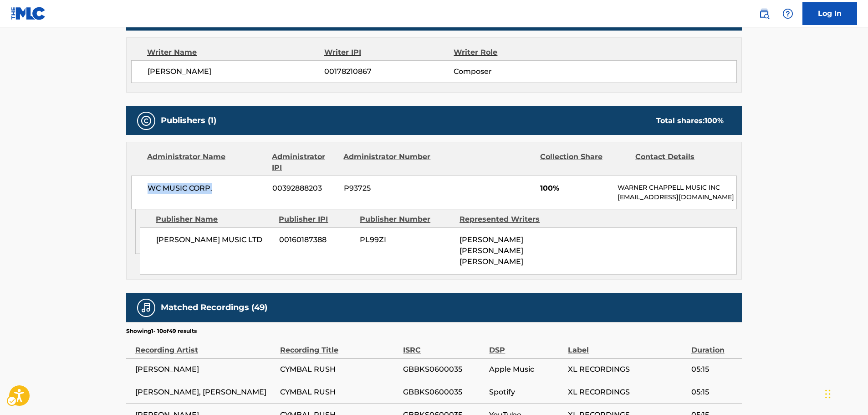 The width and height of the screenshot is (868, 415). I want to click on span: 00160187388, so click(316, 240).